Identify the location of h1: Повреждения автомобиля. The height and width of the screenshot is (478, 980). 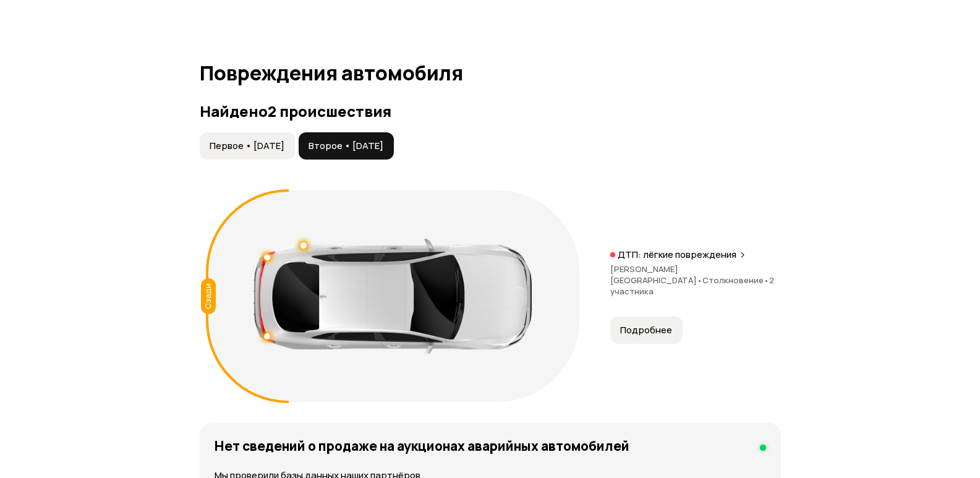
(491, 73).